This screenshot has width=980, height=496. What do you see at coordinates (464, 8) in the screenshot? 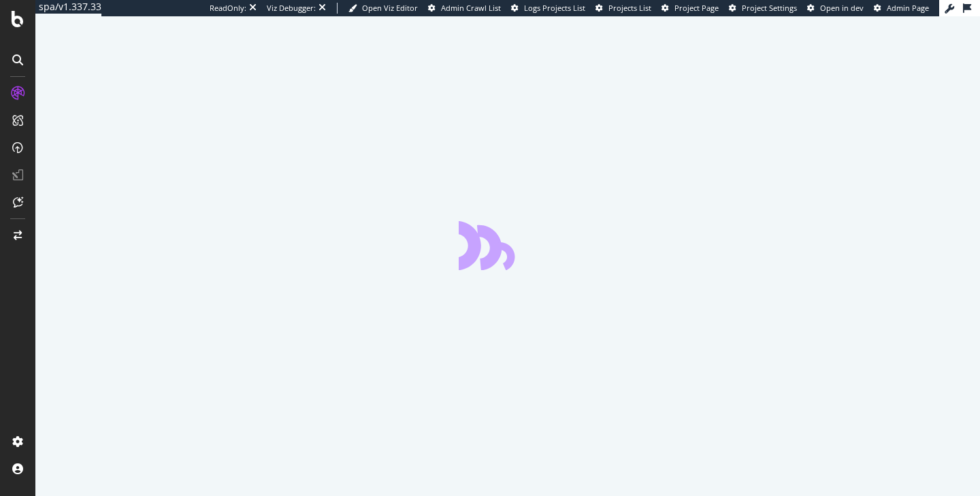
I see `a: Admin Crawl List` at bounding box center [464, 8].